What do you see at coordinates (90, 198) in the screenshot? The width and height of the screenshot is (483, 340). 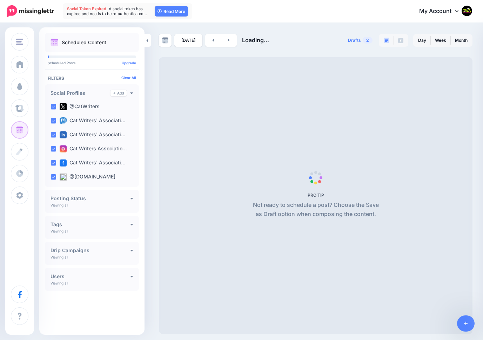 I see `h4: Posting Status` at bounding box center [90, 198].